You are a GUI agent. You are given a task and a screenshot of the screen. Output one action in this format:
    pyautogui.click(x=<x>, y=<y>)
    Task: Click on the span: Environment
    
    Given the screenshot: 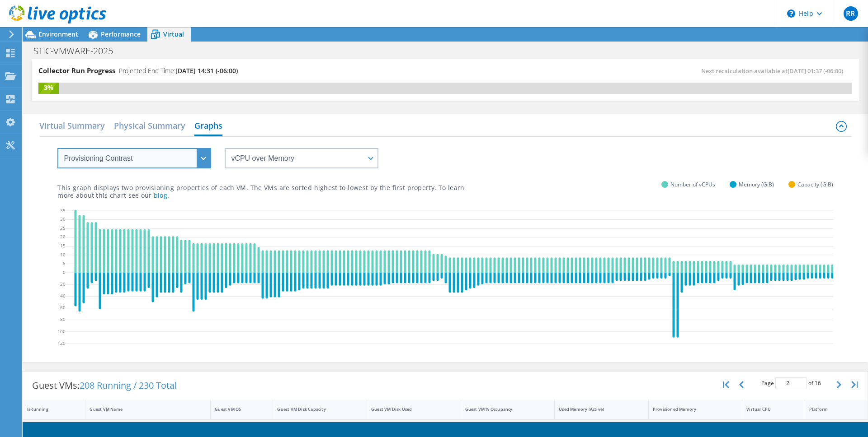 What is the action you would take?
    pyautogui.click(x=58, y=34)
    